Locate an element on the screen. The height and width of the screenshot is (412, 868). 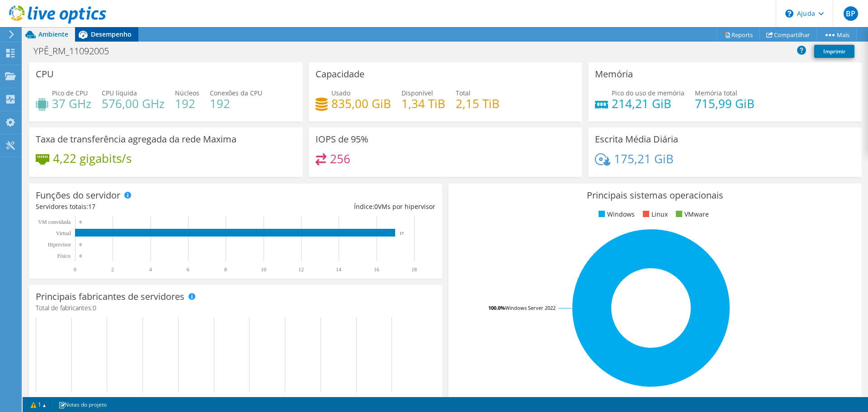
font: 17 is located at coordinates (92, 206).